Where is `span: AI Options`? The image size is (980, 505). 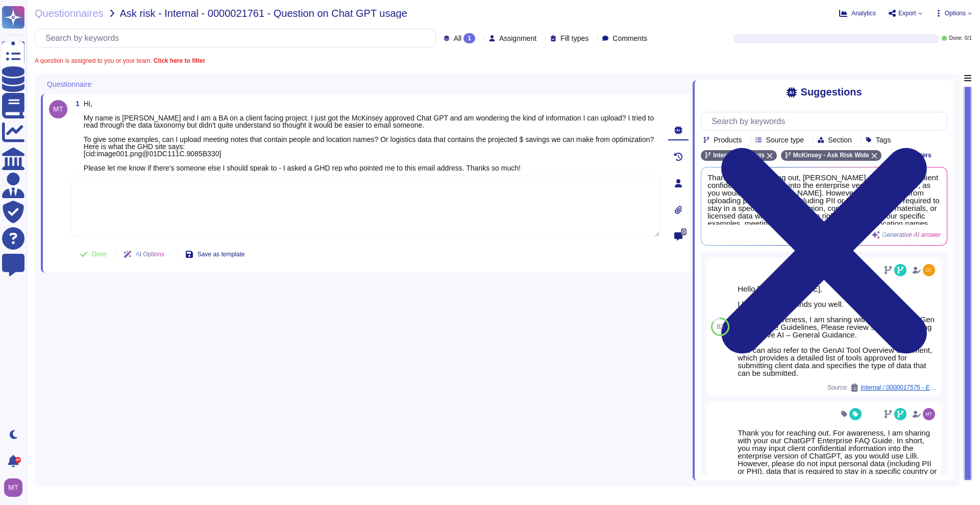
span: AI Options is located at coordinates (150, 254).